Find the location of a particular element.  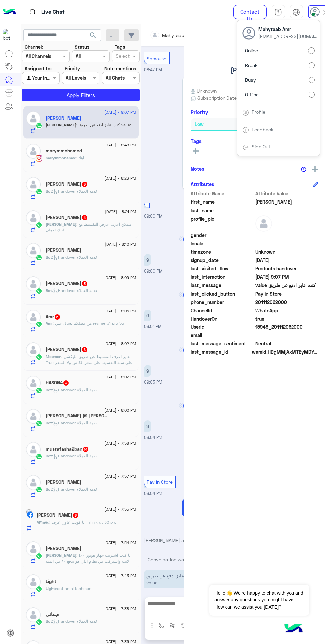

button: Trigger scenario is located at coordinates (172, 625).